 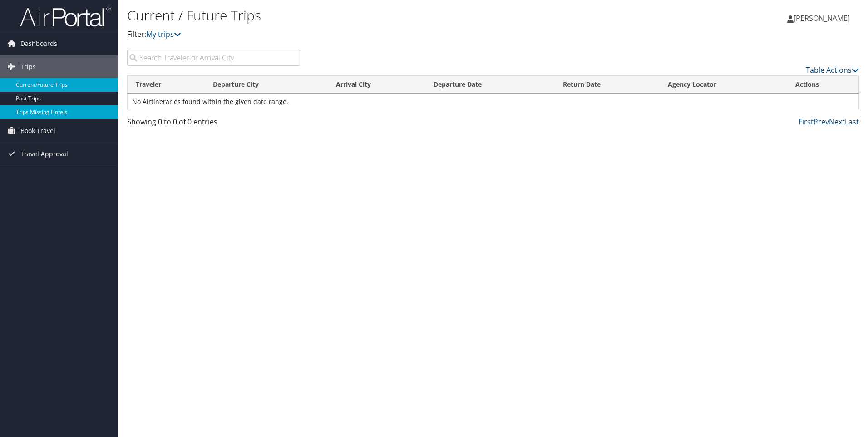 What do you see at coordinates (213, 124) in the screenshot?
I see `div: Showing 0 to 0 of 0 entries` at bounding box center [213, 124].